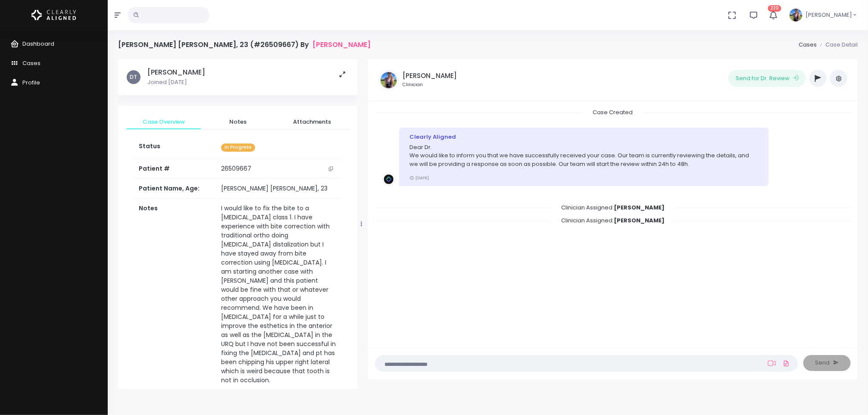  I want to click on span: Case Overview, so click(164, 122).